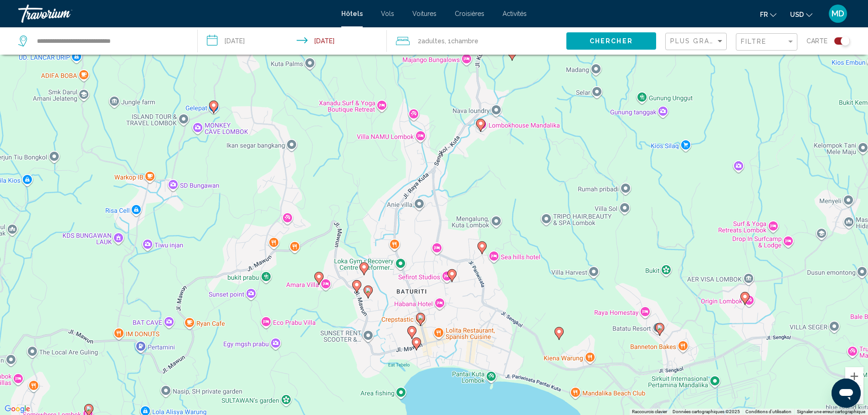  I want to click on mat-select: Sort by, so click(697, 42).